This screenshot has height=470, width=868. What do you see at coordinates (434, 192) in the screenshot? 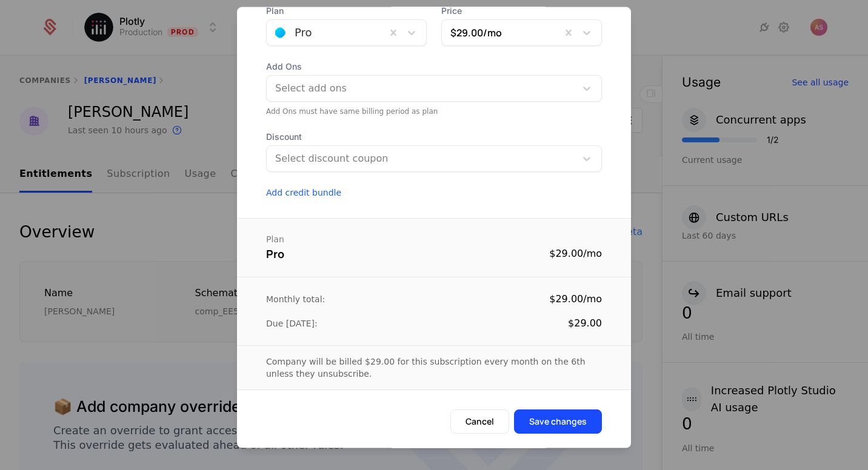
I see `button: Add credit bundle` at bounding box center [434, 192].